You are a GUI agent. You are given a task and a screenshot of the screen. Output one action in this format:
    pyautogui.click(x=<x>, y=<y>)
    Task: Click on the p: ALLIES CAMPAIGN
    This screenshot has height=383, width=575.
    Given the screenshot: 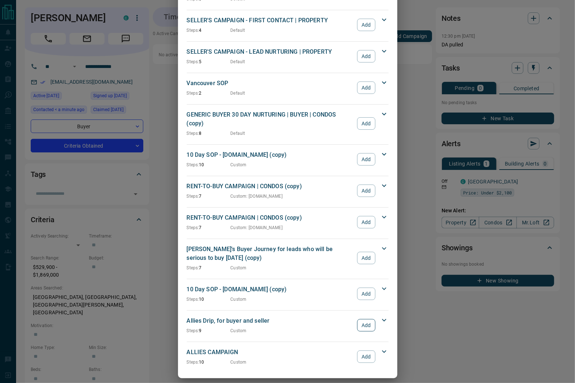 What is the action you would take?
    pyautogui.click(x=270, y=352)
    